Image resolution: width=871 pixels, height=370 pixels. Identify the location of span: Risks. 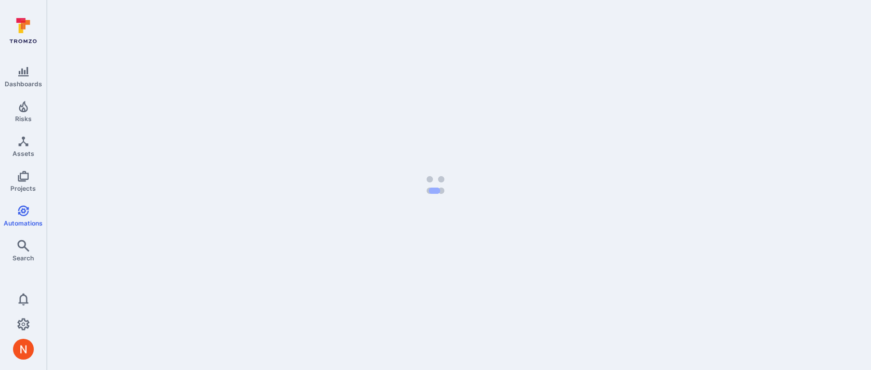
(23, 119).